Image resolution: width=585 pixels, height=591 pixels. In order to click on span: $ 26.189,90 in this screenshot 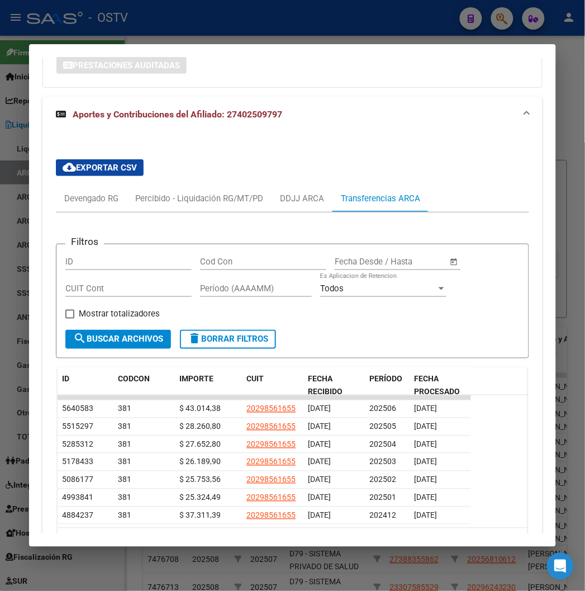, I will do `click(200, 462)`.